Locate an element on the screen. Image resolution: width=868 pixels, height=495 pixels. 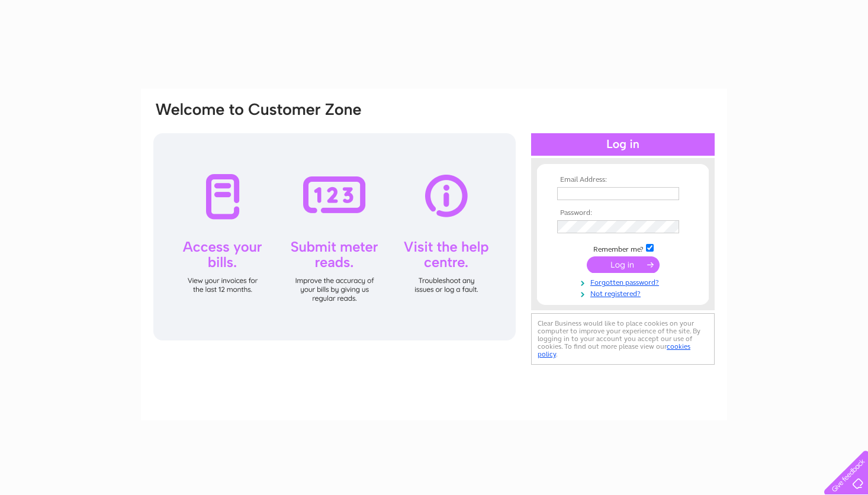
th: Password: is located at coordinates (622, 213).